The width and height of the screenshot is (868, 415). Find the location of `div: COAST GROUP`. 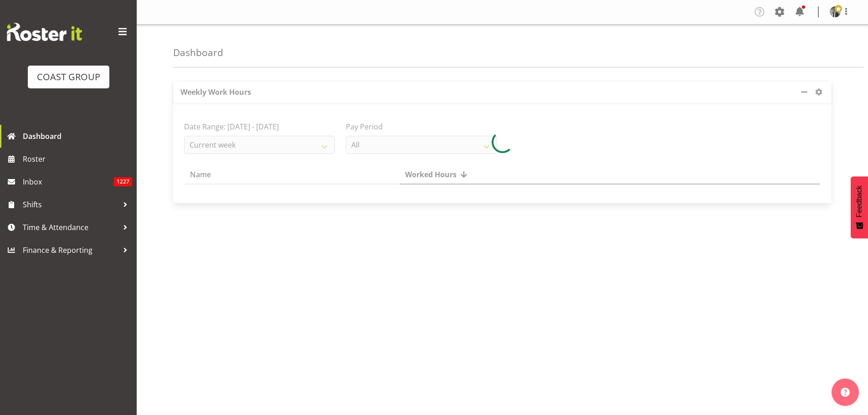

div: COAST GROUP is located at coordinates (68, 77).